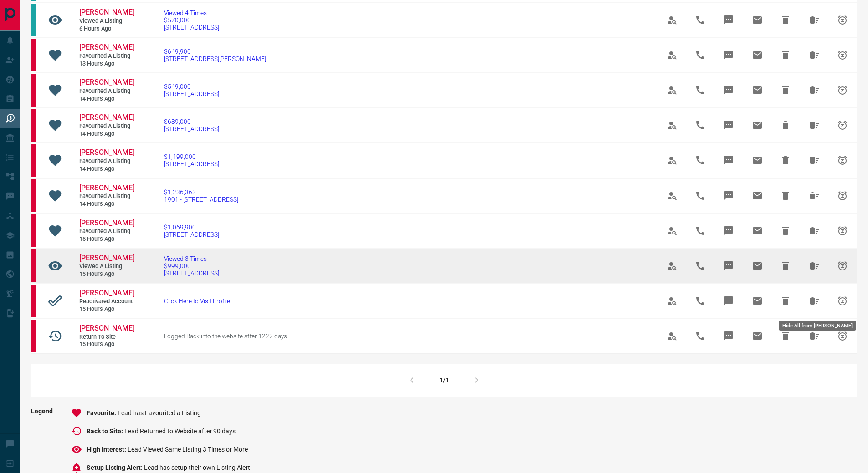  I want to click on span: $549,000, so click(191, 87).